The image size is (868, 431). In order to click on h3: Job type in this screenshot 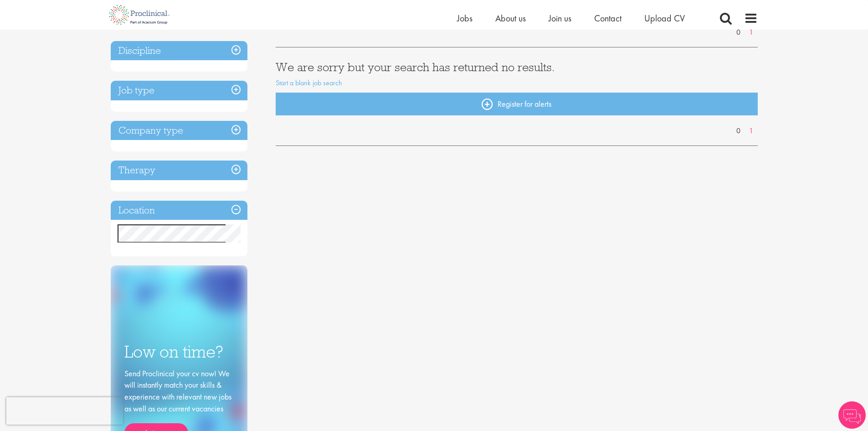, I will do `click(179, 90)`.